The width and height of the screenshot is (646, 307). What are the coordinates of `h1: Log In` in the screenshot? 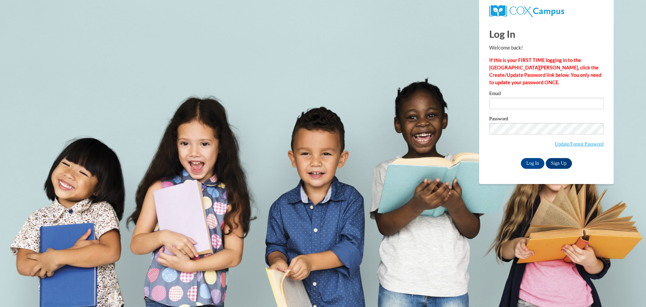 It's located at (547, 34).